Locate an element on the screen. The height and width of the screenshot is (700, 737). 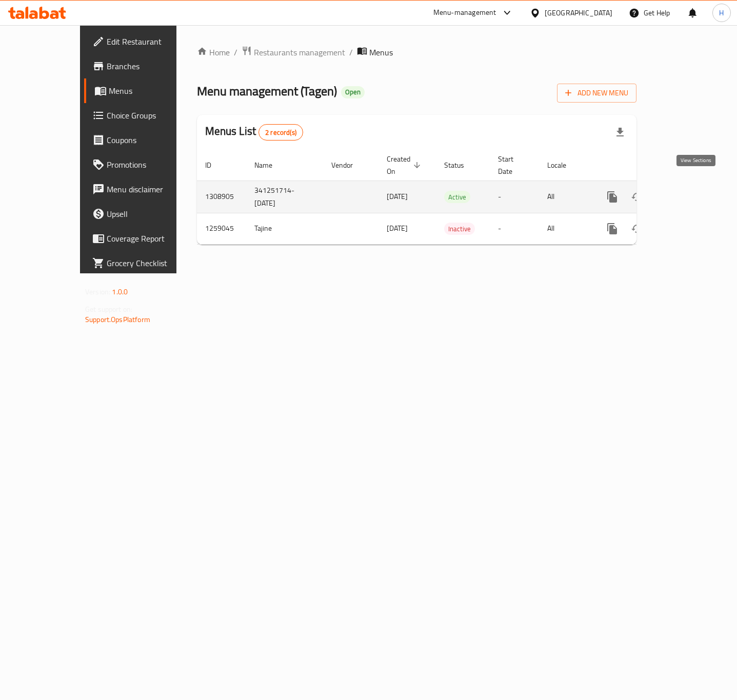
div: Inactive is located at coordinates (459, 229).